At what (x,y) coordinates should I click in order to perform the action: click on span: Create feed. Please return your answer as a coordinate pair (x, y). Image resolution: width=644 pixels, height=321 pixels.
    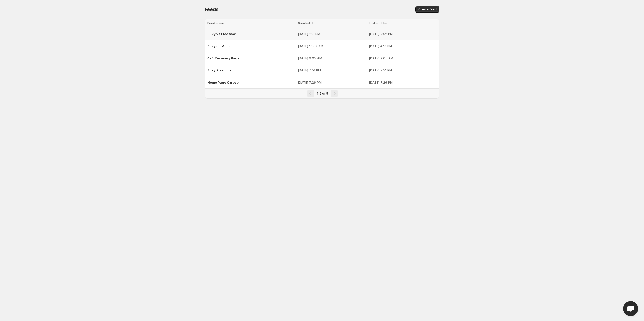
    Looking at the image, I should click on (427, 9).